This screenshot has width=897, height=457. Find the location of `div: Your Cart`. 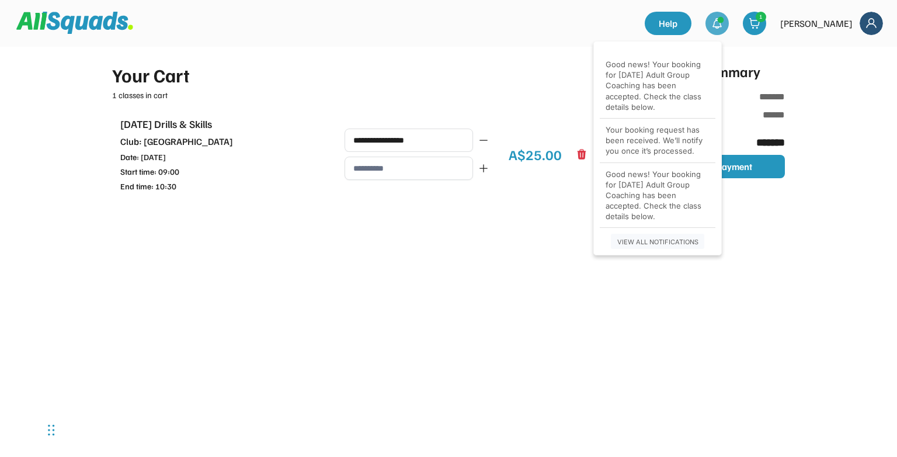

div: Your Cart is located at coordinates (354, 75).